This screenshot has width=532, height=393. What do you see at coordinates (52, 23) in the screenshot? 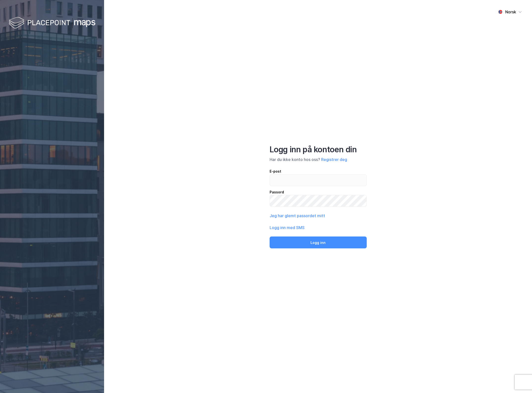
I see `img: logo-white.f07954bde2210d2a523dddb988cd2aa7.svg` at bounding box center [52, 23].